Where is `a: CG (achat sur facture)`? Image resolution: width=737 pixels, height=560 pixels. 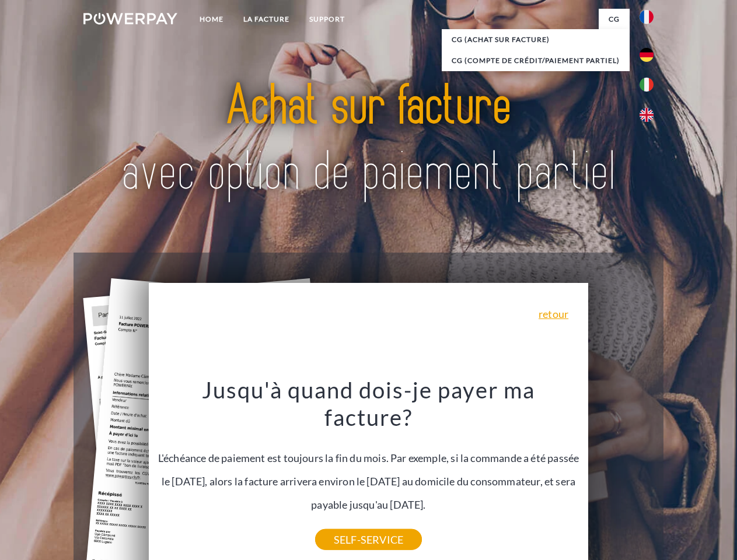
a: CG (achat sur facture) is located at coordinates (536, 40).